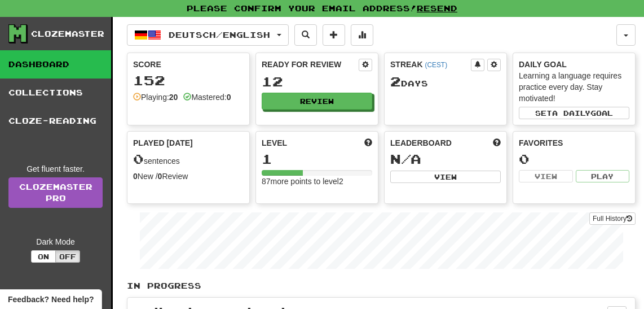  Describe the element at coordinates (67, 34) in the screenshot. I see `div: Clozemaster` at that location.